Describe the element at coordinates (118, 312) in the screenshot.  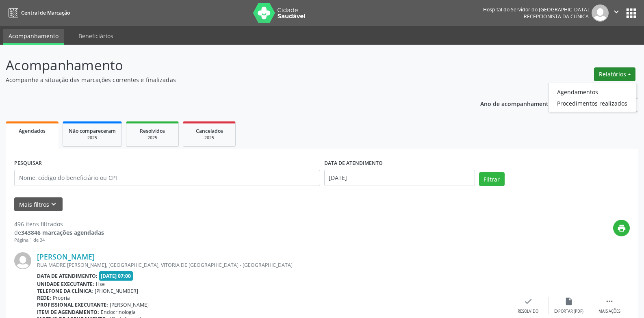
I see `span: Endocrinologia` at that location.